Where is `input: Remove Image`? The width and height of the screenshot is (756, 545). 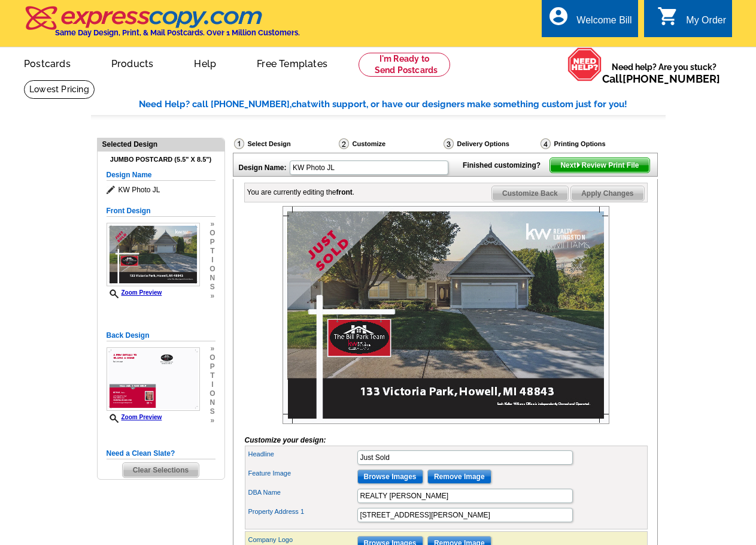 input: Remove Image is located at coordinates (459, 477).